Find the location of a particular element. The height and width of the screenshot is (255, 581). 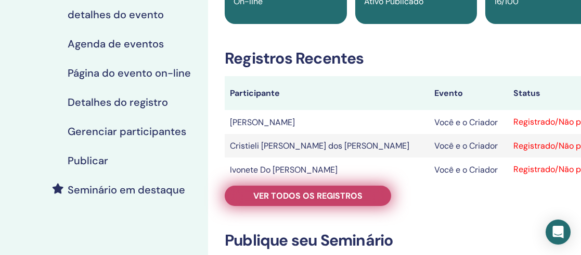

font: Seminário em destaque is located at coordinates (126, 189).